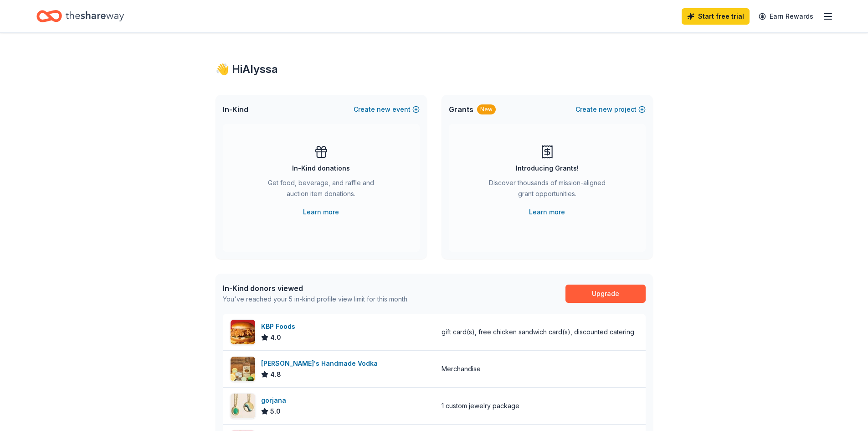  Describe the element at coordinates (316, 288) in the screenshot. I see `div: In-Kind donors viewed` at that location.